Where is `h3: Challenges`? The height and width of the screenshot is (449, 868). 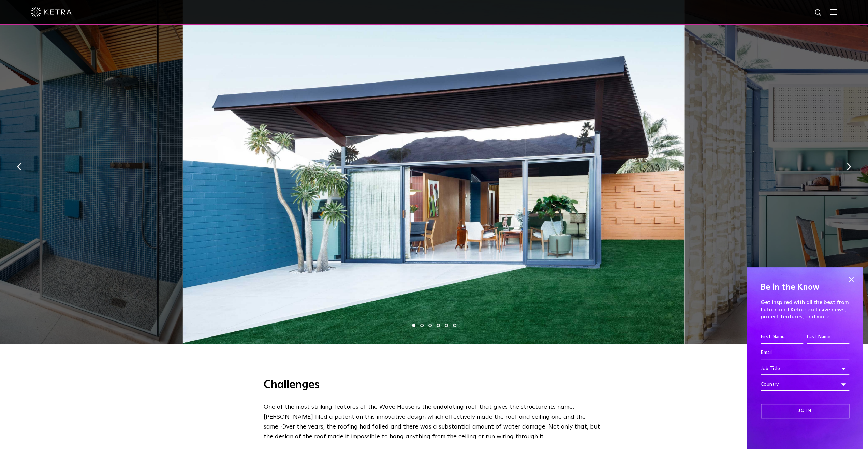
h3: Challenges is located at coordinates (434, 385).